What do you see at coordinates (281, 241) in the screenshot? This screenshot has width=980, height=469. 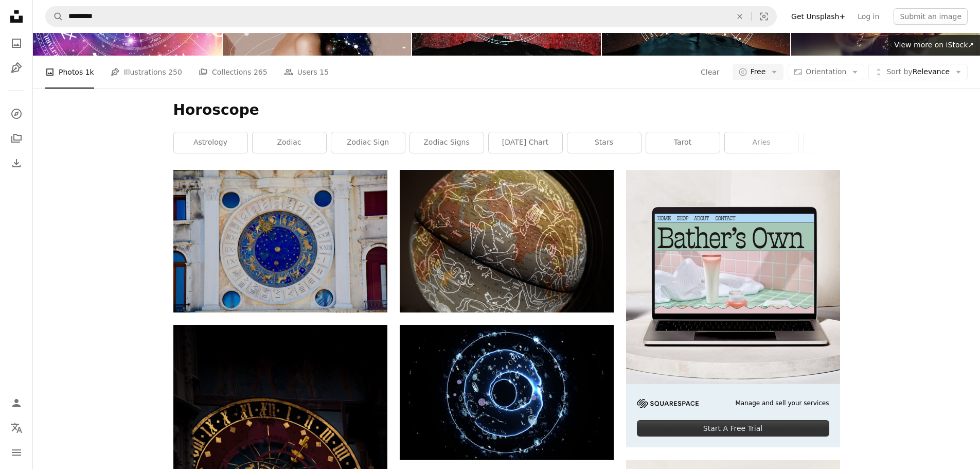 I see `img: Zodiac Signs` at bounding box center [281, 241].